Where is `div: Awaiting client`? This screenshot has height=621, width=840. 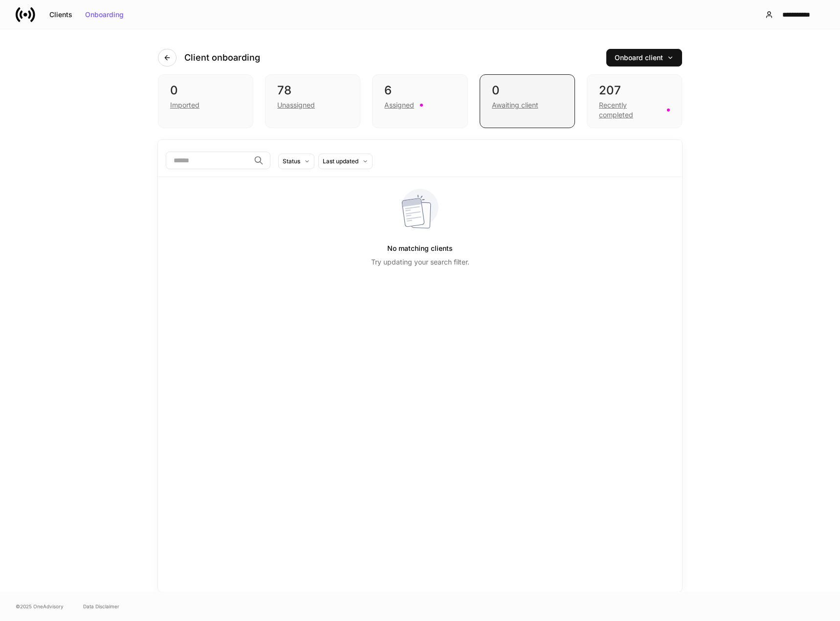 div: Awaiting client is located at coordinates (515, 105).